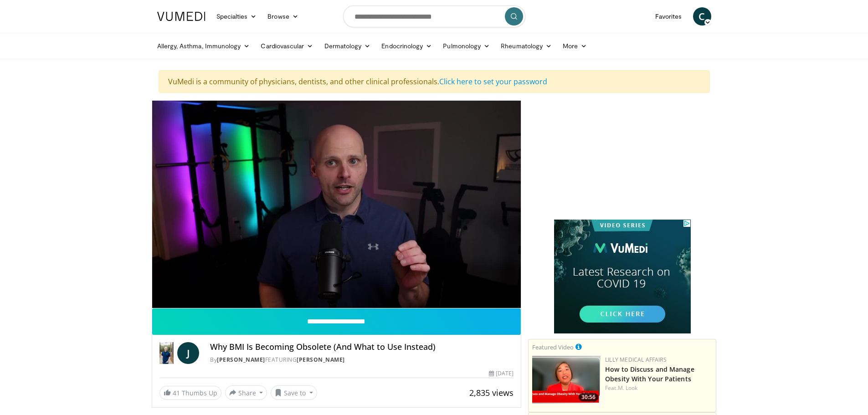 The width and height of the screenshot is (868, 415). What do you see at coordinates (434, 16) in the screenshot?
I see `input: Search topics, interventions` at bounding box center [434, 16].